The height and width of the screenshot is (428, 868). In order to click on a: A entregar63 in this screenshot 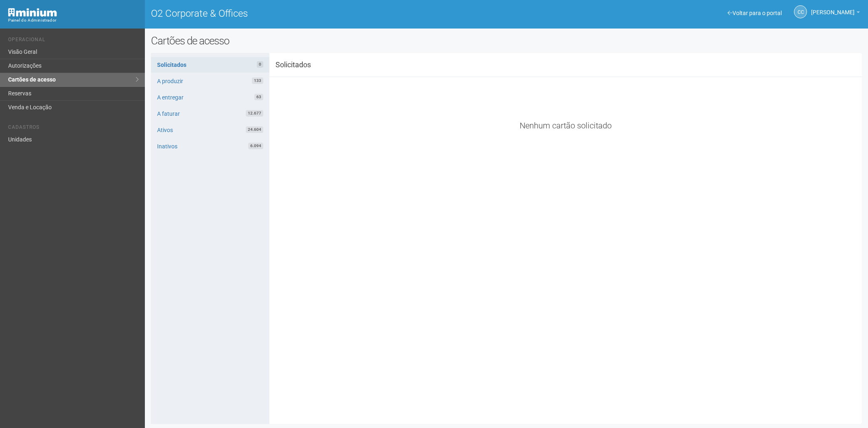, I will do `click(210, 97)`.